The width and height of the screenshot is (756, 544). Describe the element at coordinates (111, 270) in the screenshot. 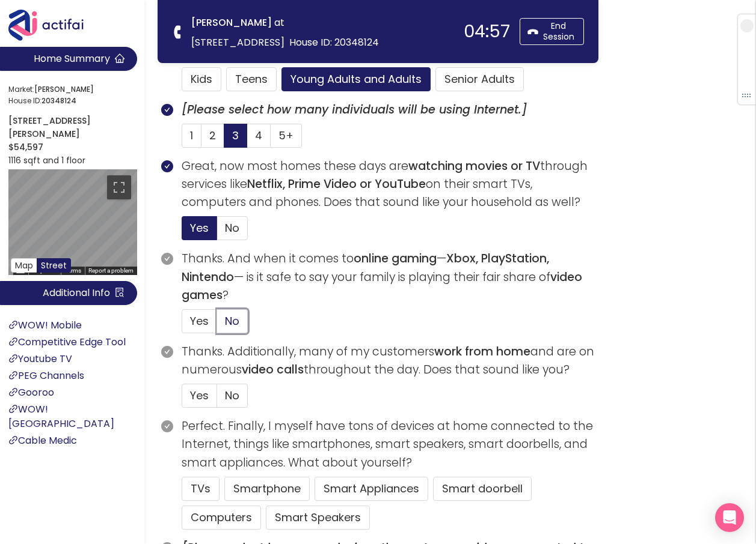

I see `a: Report a problem` at that location.